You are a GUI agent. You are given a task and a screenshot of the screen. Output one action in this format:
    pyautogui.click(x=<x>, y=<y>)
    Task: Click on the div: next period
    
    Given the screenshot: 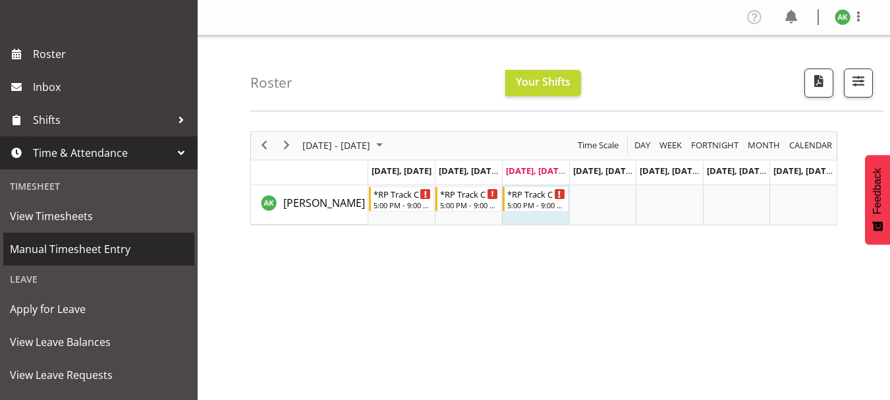 What is the action you would take?
    pyautogui.click(x=287, y=146)
    